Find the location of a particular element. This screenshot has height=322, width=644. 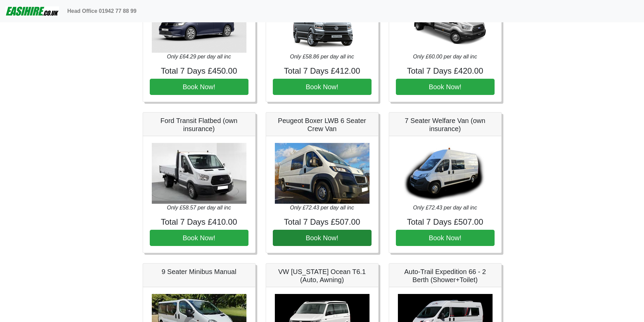

h4: Total 7 Days £450.00 is located at coordinates (199, 71).